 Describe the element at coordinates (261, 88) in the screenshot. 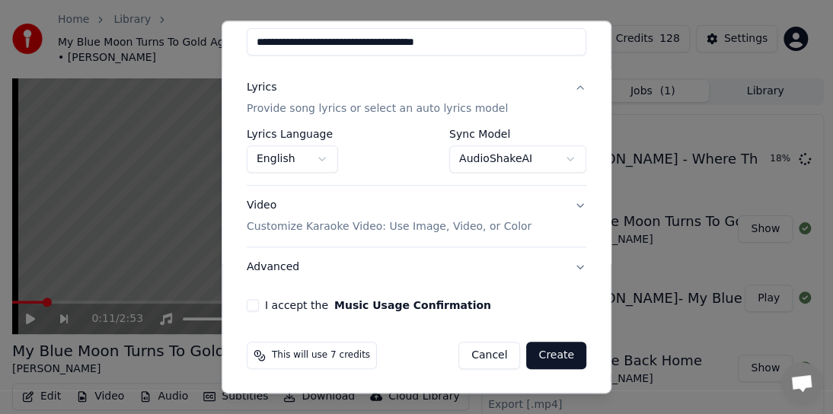

I see `div: Lyrics` at that location.